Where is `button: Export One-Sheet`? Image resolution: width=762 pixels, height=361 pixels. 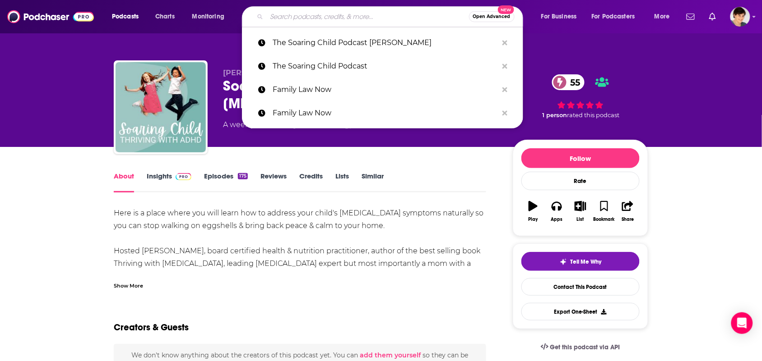 button: Export One-Sheet is located at coordinates (580, 312).